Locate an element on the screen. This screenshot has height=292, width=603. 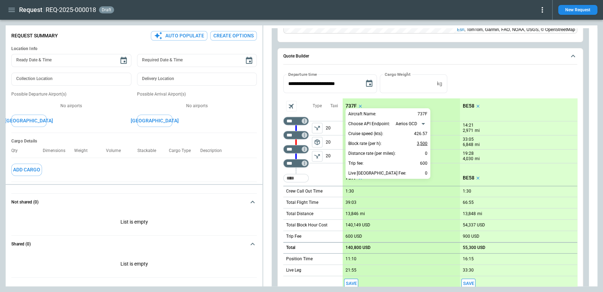
p: Cruise speed (kts): is located at coordinates (366, 134).